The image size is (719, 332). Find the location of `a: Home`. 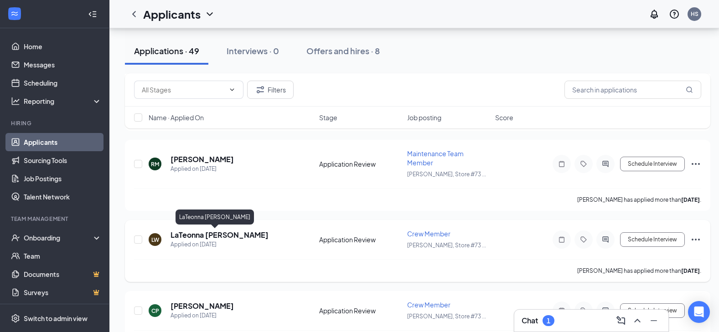

a: Home is located at coordinates (62, 46).